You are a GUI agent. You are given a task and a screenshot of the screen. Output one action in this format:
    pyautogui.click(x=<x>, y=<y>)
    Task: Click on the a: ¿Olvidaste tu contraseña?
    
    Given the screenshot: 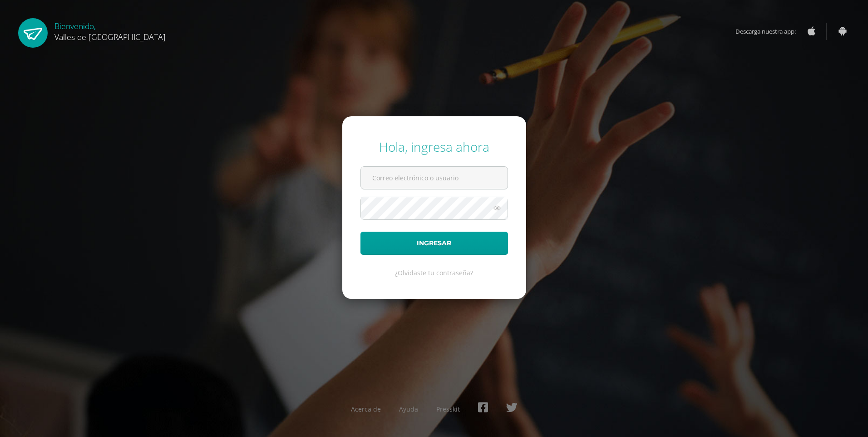 What is the action you would take?
    pyautogui.click(x=434, y=273)
    